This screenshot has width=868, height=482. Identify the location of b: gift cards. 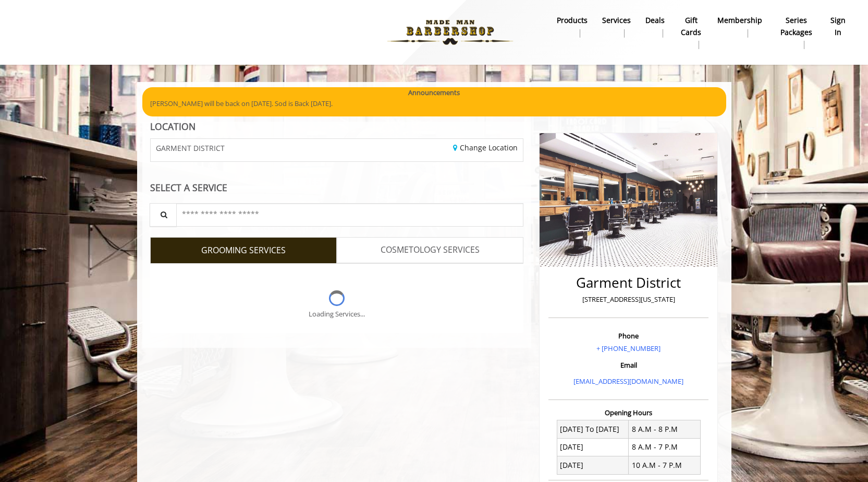
(691, 26).